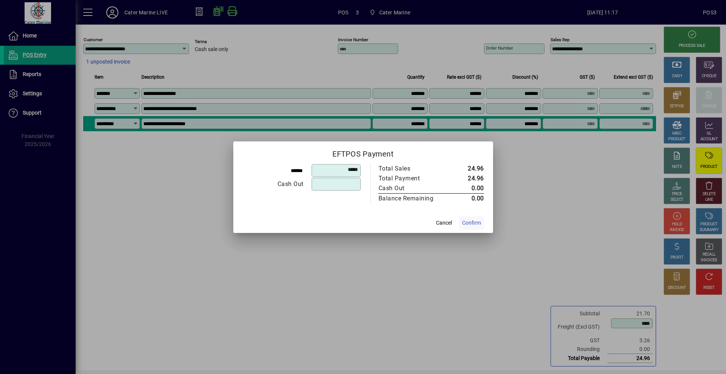 This screenshot has width=726, height=374. What do you see at coordinates (472, 223) in the screenshot?
I see `span: Confirm` at bounding box center [472, 223].